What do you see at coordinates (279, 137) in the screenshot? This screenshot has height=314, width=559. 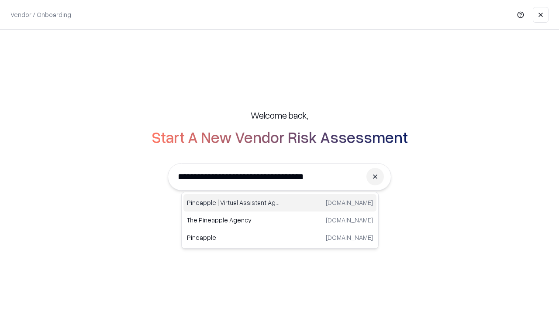 I see `h2: Start A New Vendor Risk Assessment` at bounding box center [279, 137].